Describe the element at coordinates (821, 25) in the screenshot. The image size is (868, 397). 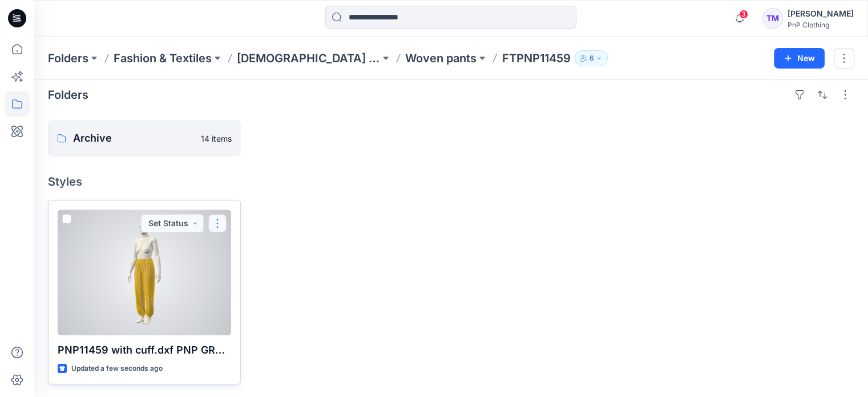
I see `div: PnP Clothing` at that location.